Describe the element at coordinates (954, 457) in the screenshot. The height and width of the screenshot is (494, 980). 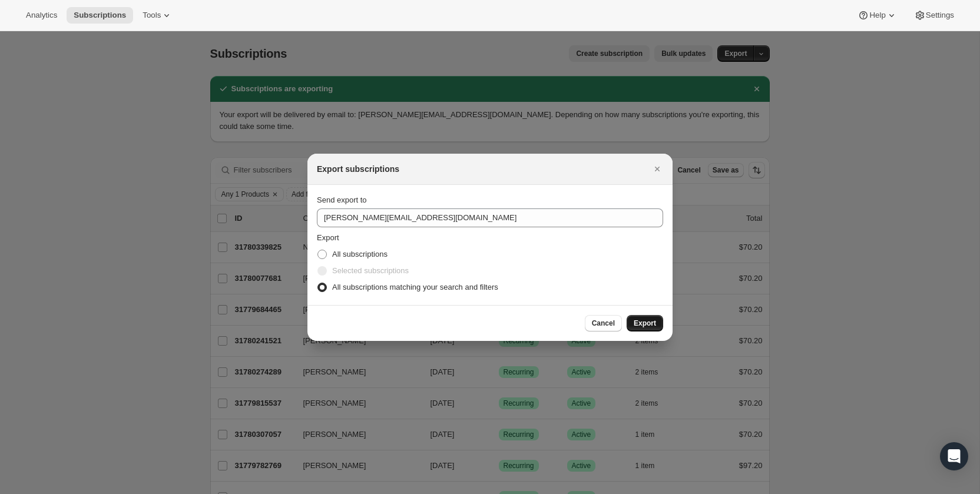
I see `div: Open Intercom Messenger` at that location.